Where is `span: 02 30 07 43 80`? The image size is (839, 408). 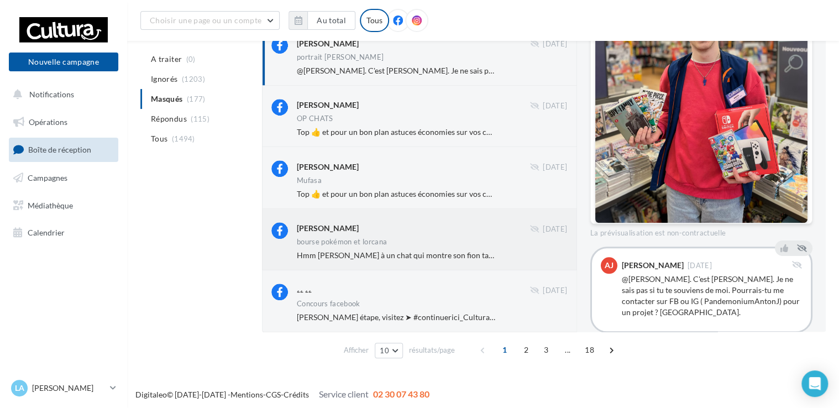
span: 02 30 07 43 80 is located at coordinates (401, 393).